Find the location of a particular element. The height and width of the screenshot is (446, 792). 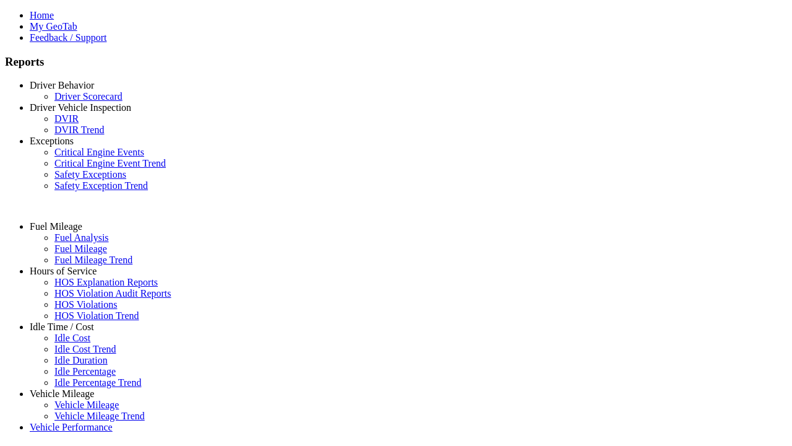

a: Idle Cost Trend is located at coordinates (85, 348).